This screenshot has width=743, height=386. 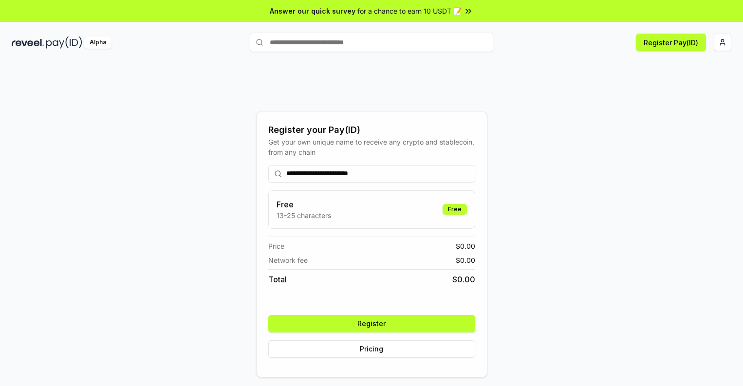 What do you see at coordinates (278, 279) in the screenshot?
I see `span: Total` at bounding box center [278, 279].